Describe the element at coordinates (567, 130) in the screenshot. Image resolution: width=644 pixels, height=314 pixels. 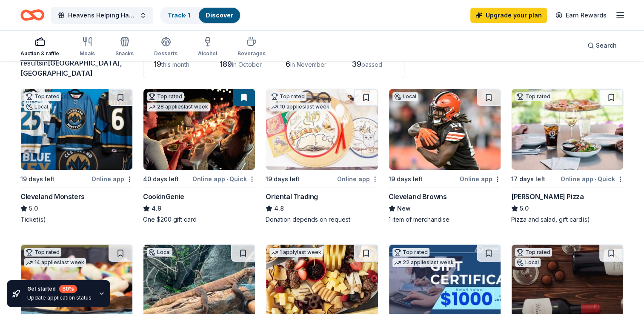
I see `img: Image for Dewey's Pizza` at that location.